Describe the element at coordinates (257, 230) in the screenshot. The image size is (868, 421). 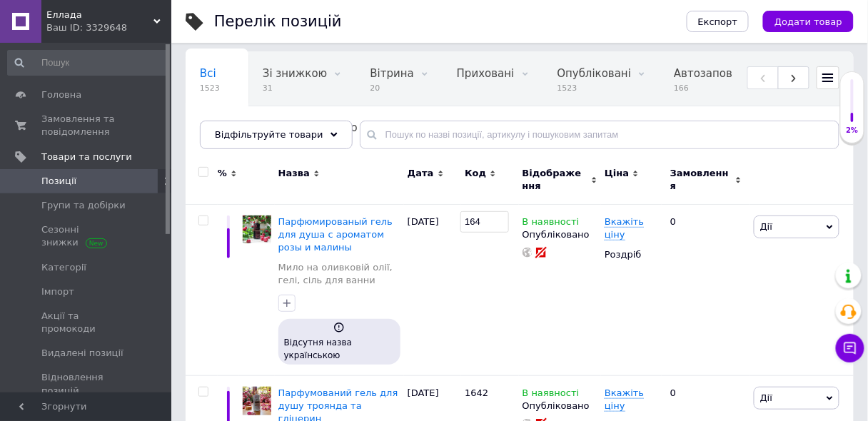
I see `img: Парфюмированый гель для душа с ароматом розы и малины` at that location.